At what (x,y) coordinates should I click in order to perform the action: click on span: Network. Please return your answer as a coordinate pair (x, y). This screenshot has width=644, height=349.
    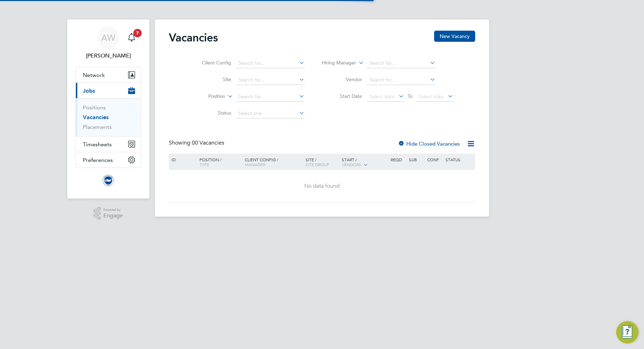
    Looking at the image, I should click on (94, 75).